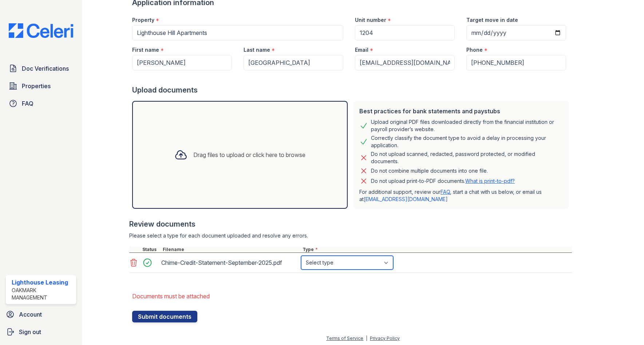 This screenshot has height=345, width=644. What do you see at coordinates (429, 171) in the screenshot?
I see `div: Do not combine multiple documents into one file.` at bounding box center [429, 171].